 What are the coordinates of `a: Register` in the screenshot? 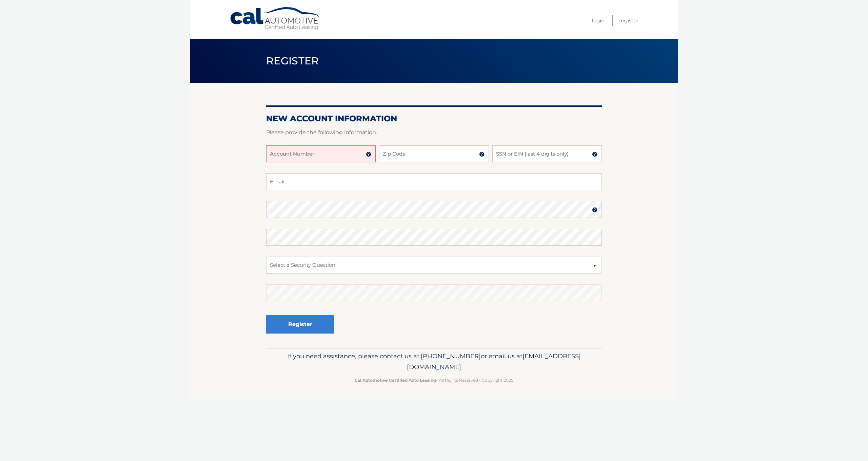 It's located at (629, 20).